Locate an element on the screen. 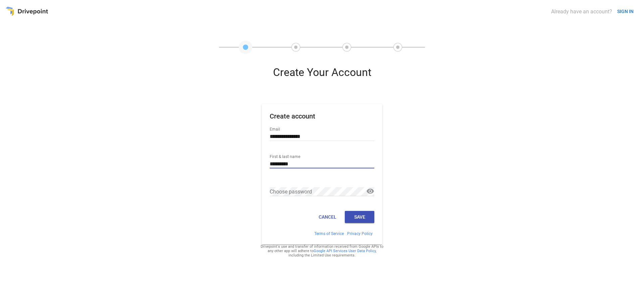 The image size is (644, 305). h1: Create account is located at coordinates (322, 119).